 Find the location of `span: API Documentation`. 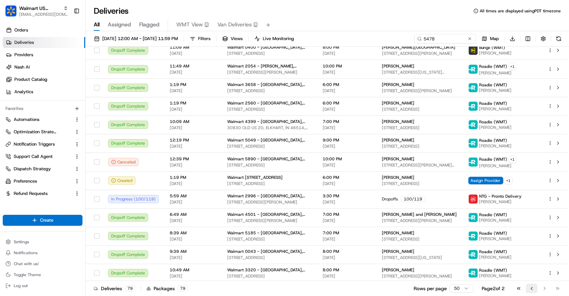

span: API Documentation is located at coordinates (87, 102).